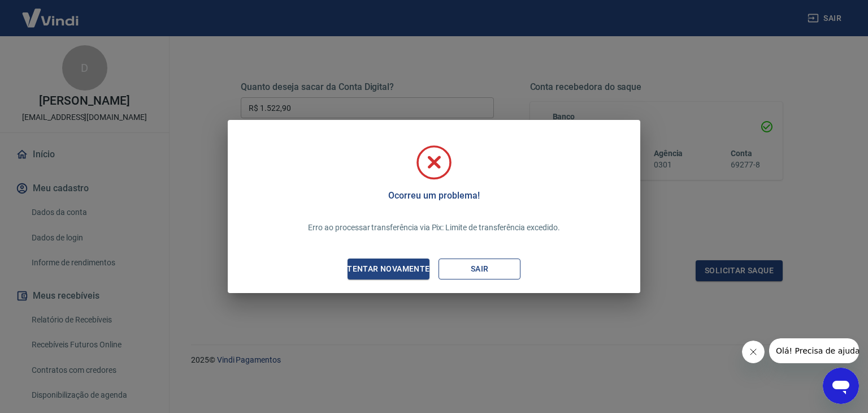  What do you see at coordinates (433, 227) in the screenshot?
I see `p: Erro ao processar transferência via Pix: Limite de transferência excedido.` at bounding box center [433, 227].